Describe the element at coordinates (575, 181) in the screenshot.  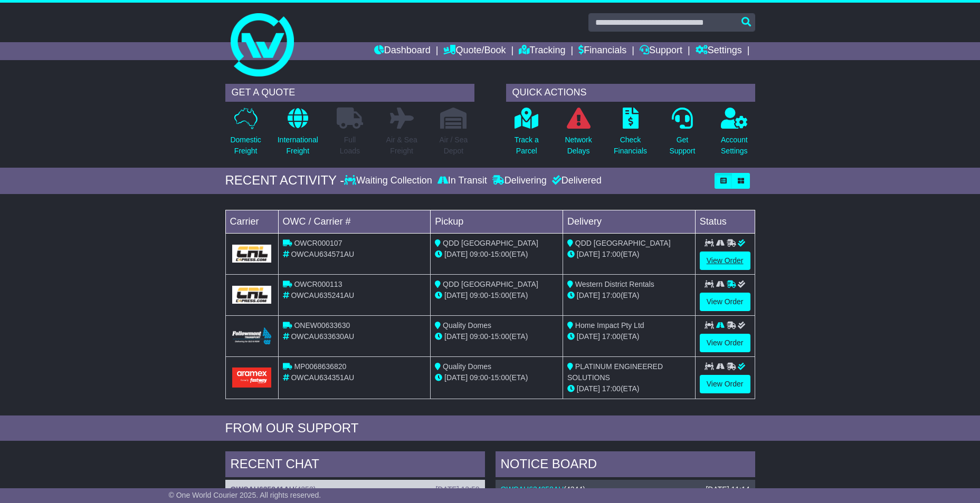
I see `div: Delivered` at that location.